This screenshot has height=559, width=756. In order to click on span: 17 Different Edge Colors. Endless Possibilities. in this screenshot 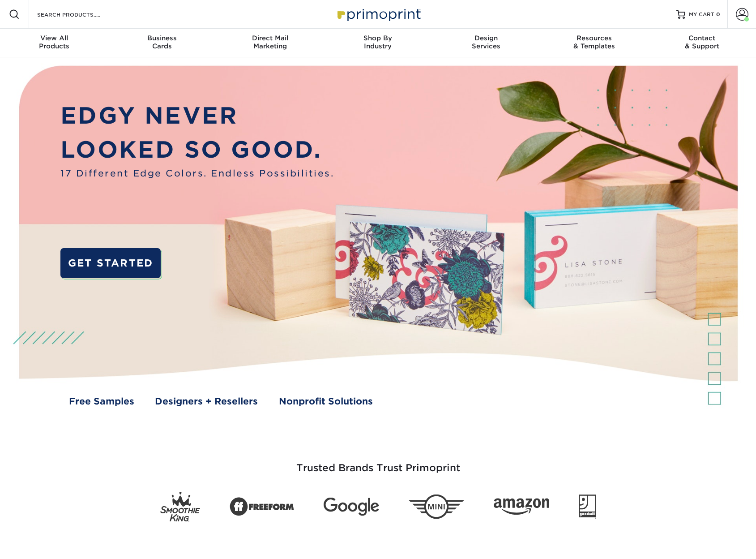, I will do `click(197, 173)`.